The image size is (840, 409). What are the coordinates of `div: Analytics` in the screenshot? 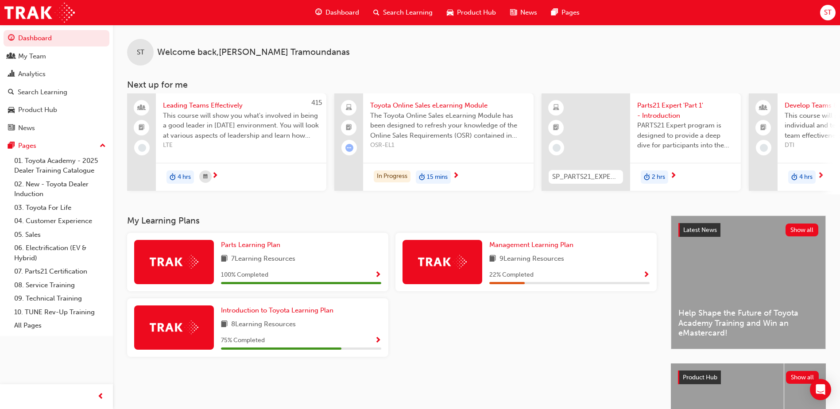 It's located at (32, 74).